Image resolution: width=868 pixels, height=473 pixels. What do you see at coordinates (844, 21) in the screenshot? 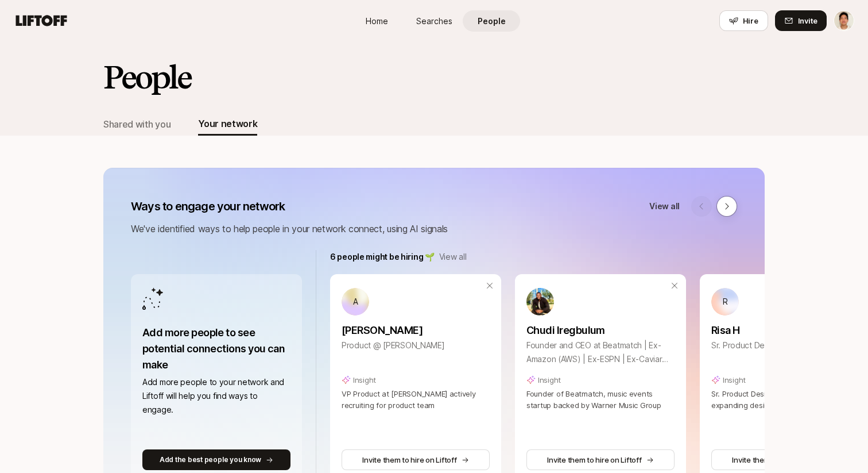
I see `button: Jeremy Chen` at bounding box center [844, 21].